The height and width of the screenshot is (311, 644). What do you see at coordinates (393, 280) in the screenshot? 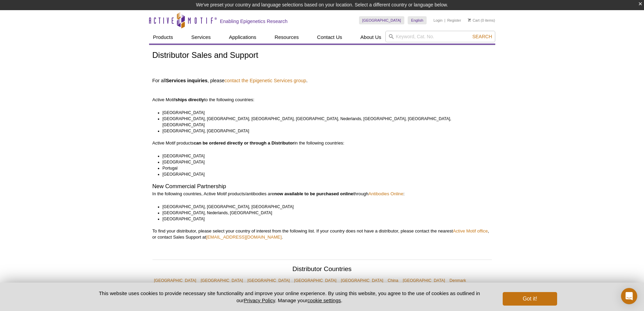
I see `a: China` at bounding box center [393, 280].